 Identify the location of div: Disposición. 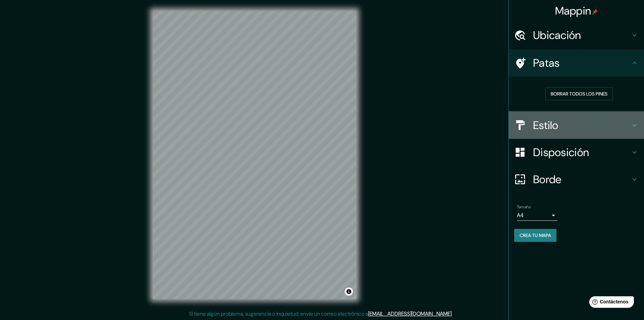
(577, 152).